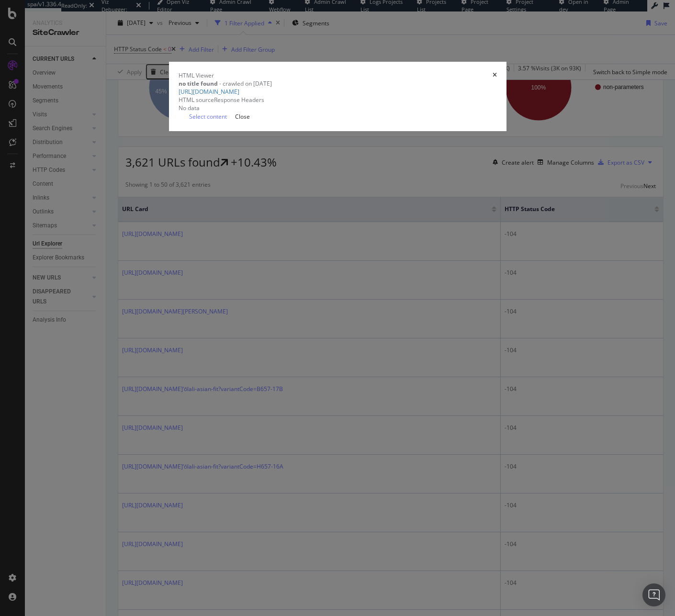  I want to click on div: HTML source, so click(196, 100).